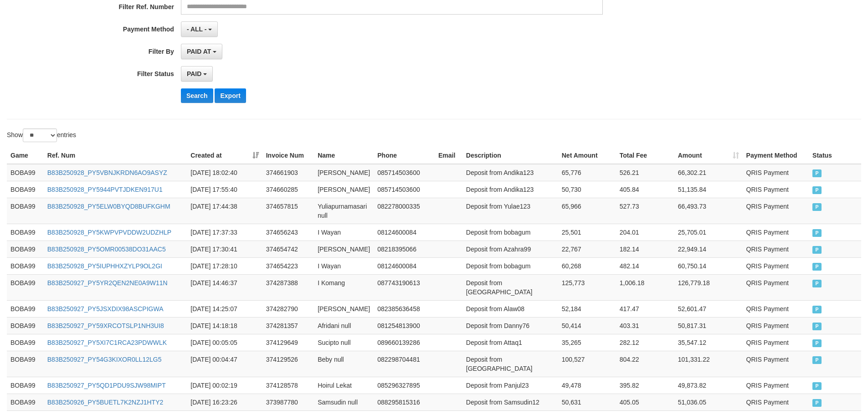 This screenshot has width=868, height=415. What do you see at coordinates (404, 385) in the screenshot?
I see `td: 085296327895` at bounding box center [404, 385].